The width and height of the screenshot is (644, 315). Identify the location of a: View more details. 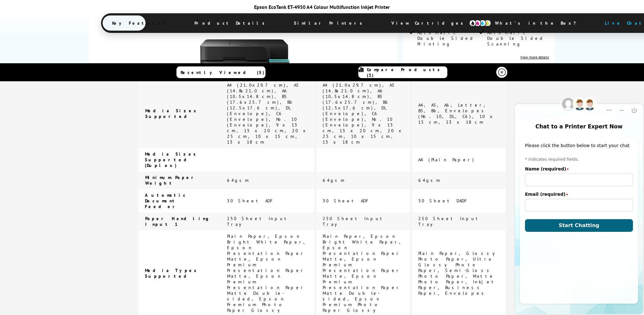
(535, 57).